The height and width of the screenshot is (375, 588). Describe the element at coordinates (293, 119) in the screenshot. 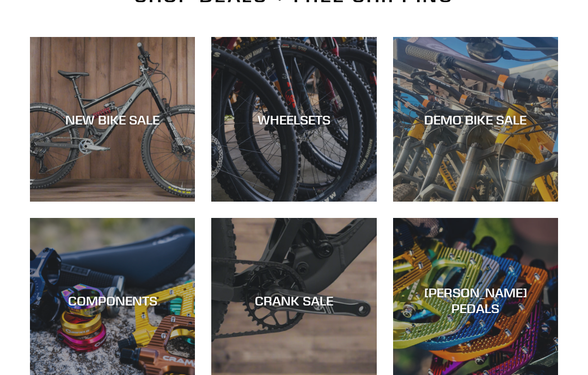

I see `div: WHEELSETS` at that location.